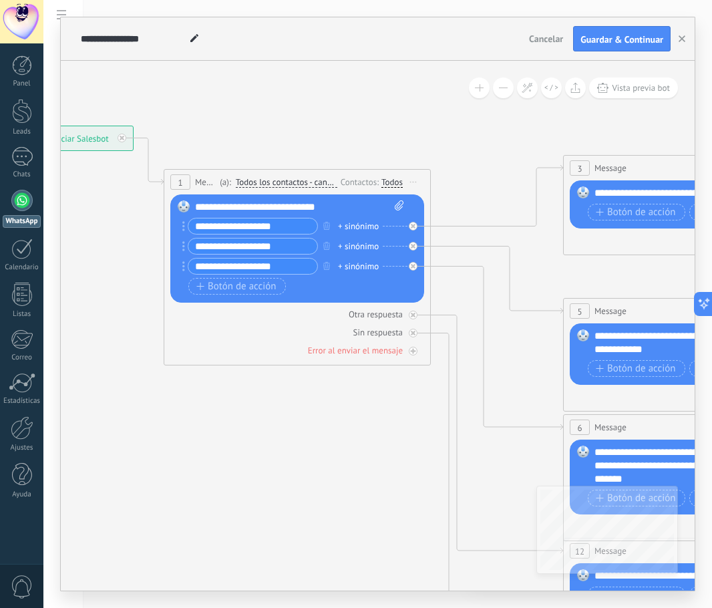  I want to click on div: Contactos:, so click(361, 182).